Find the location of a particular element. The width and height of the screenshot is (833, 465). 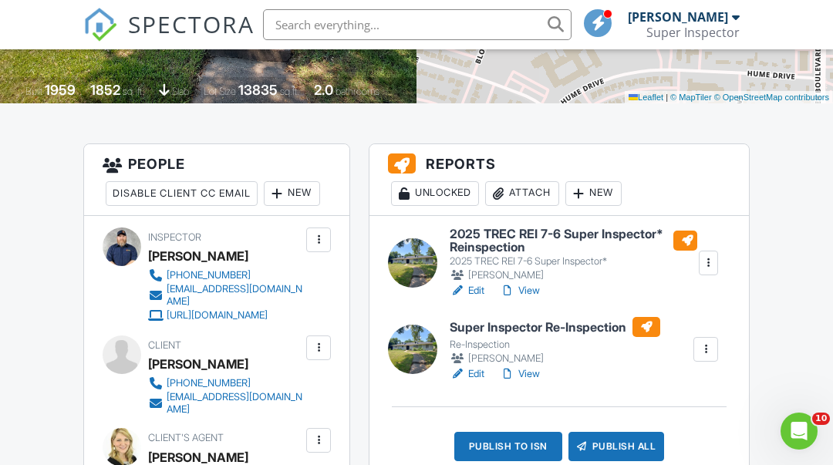

div: Attach is located at coordinates (522, 193).